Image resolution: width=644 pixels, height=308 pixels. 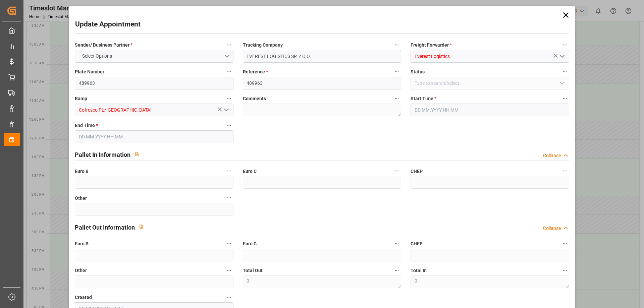 What do you see at coordinates (229, 99) in the screenshot?
I see `button: Ramp` at bounding box center [229, 99].